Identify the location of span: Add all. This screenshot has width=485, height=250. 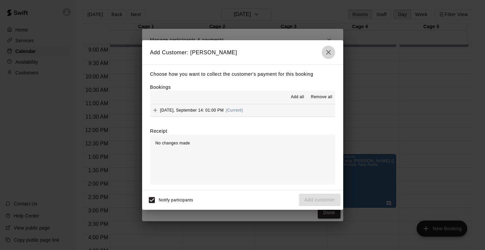
(298, 97).